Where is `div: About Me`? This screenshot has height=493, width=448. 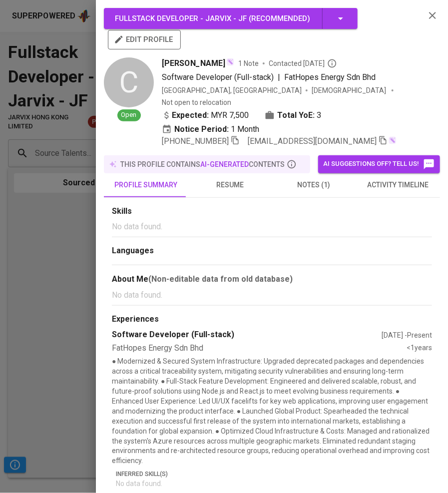
div: About Me is located at coordinates (272, 279).